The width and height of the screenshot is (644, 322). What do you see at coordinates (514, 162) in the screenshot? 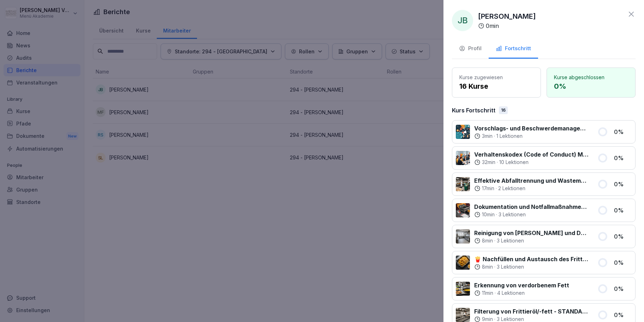
I see `p: 10 Lektionen` at bounding box center [514, 162].